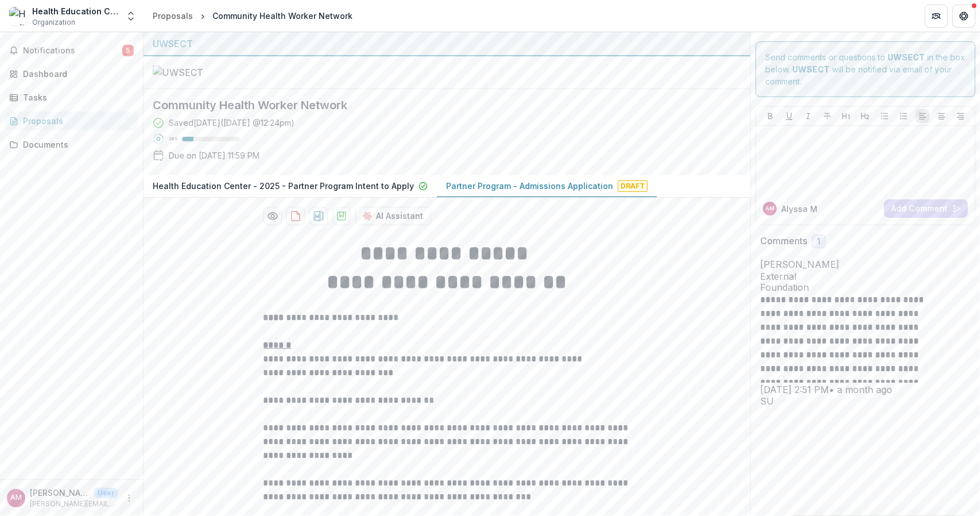  I want to click on span: Foundation, so click(865, 287).